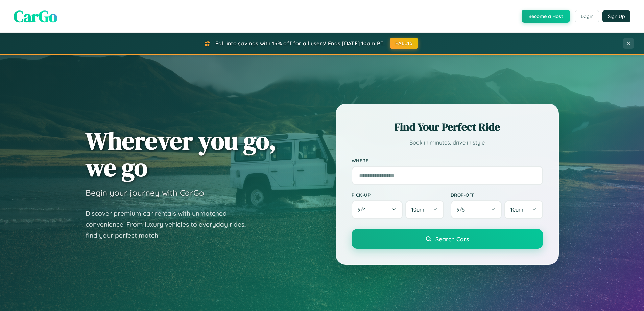 This screenshot has height=311, width=644. What do you see at coordinates (545, 16) in the screenshot?
I see `button: Become a Host` at bounding box center [545, 16].